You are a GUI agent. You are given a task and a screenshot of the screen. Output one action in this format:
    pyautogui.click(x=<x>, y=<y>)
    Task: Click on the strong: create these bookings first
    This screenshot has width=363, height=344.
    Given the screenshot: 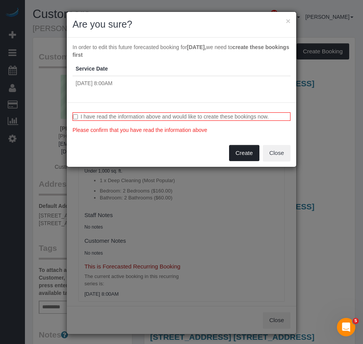 What is the action you would take?
    pyautogui.click(x=181, y=51)
    